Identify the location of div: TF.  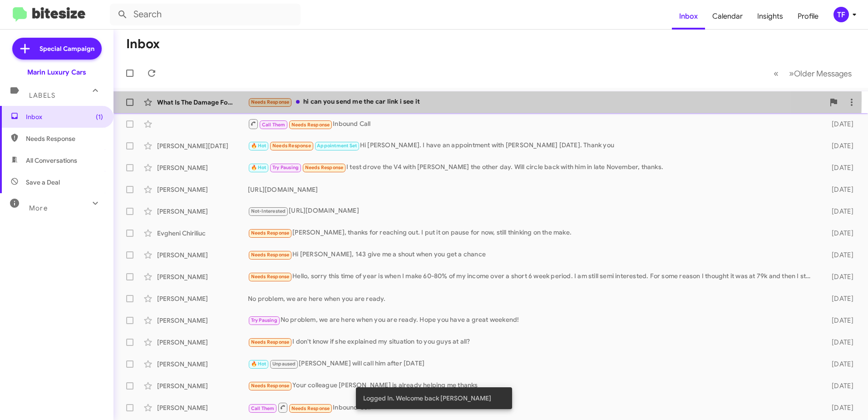
(841, 15).